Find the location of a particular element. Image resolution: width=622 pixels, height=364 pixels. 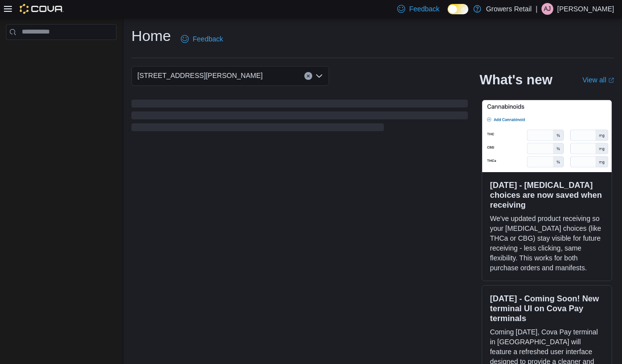

a: Feedback is located at coordinates (202, 39).